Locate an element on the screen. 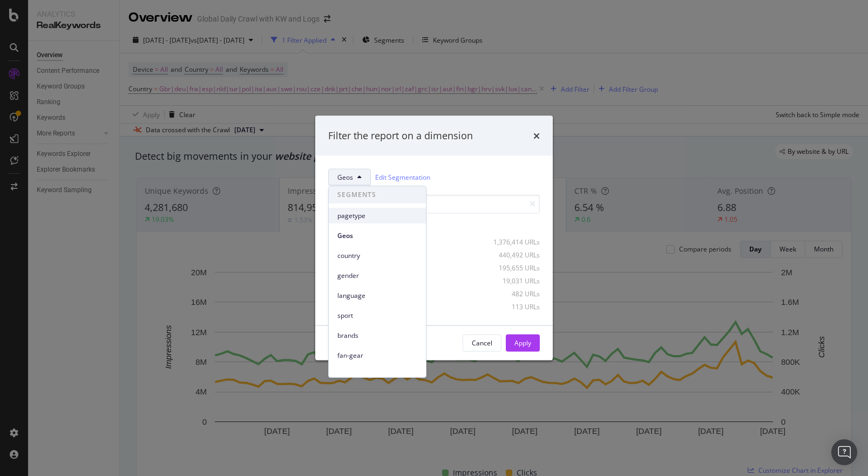 This screenshot has height=476, width=868. div: Open Intercom Messenger is located at coordinates (844, 452).